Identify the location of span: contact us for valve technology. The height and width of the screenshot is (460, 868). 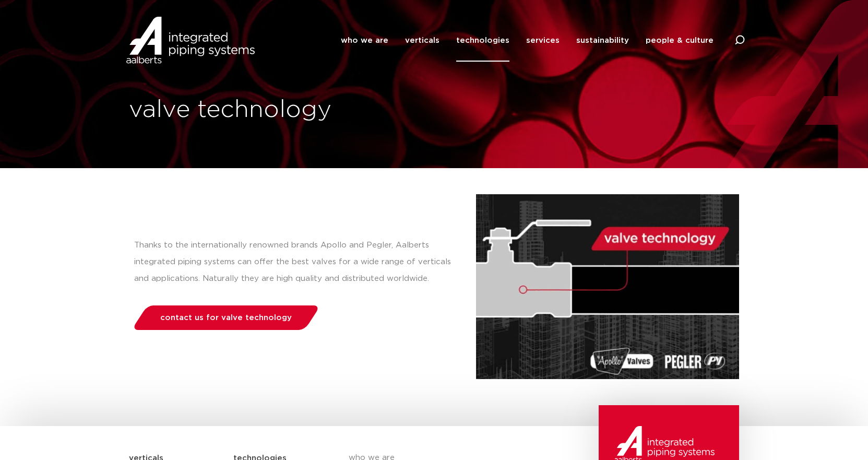
(226, 317).